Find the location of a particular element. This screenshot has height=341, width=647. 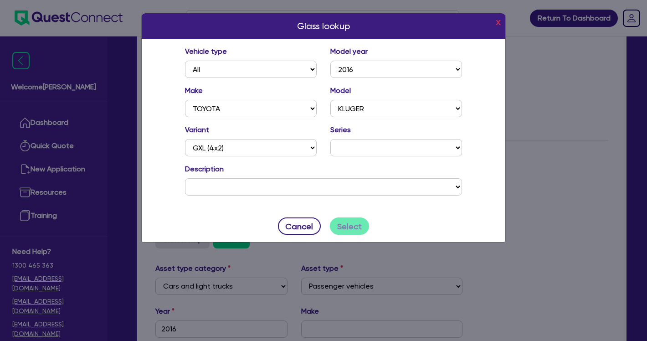

label: Vehicle type is located at coordinates (206, 51).